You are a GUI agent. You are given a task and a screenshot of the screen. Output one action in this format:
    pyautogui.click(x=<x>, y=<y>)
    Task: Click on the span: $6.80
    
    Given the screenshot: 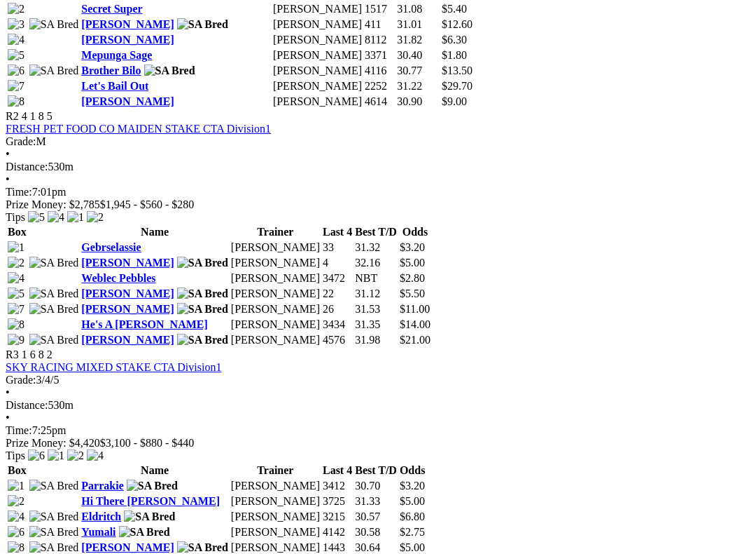 What is the action you would take?
    pyautogui.click(x=412, y=516)
    